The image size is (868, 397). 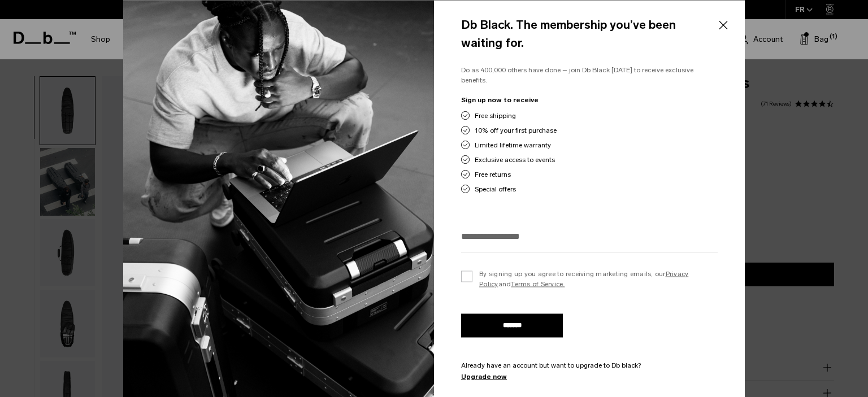 What do you see at coordinates (589, 279) in the screenshot?
I see `label: By signing up you agree to receiving marketing emails, our and` at bounding box center [589, 279].